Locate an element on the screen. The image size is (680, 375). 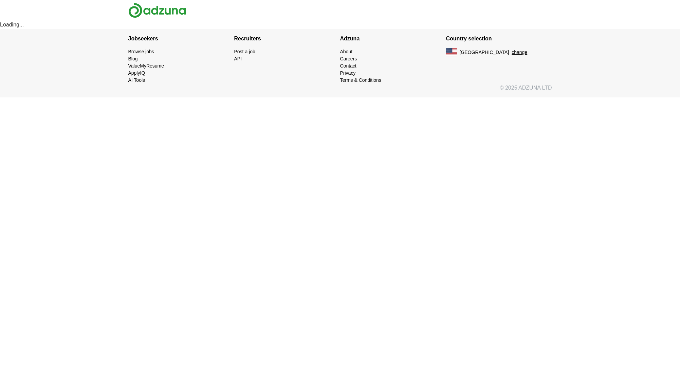
h4: Country selection is located at coordinates (499, 39).